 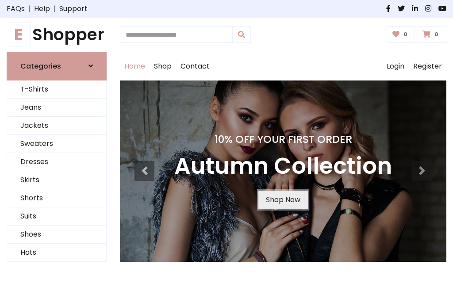 What do you see at coordinates (57, 35) in the screenshot?
I see `a: EShopper` at bounding box center [57, 35].